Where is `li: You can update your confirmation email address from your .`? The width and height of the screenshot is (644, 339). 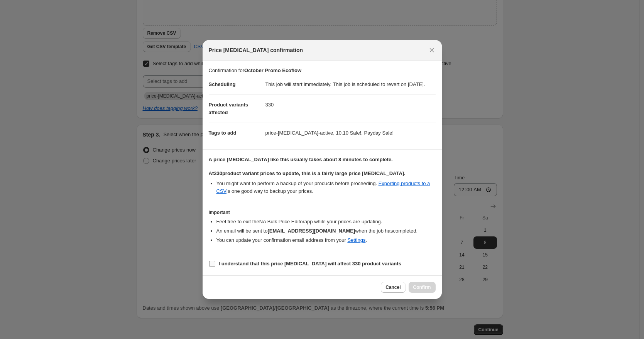
li: You can update your confirmation email address from your . is located at coordinates (326, 240).